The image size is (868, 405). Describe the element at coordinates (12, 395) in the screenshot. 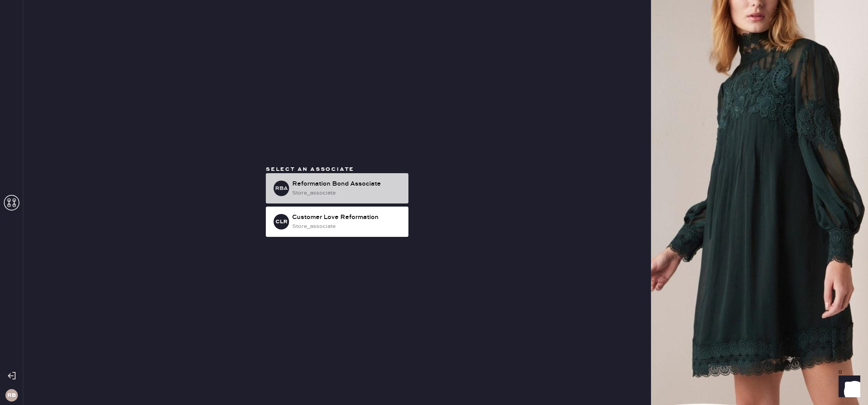

I see `h3: RB` at that location.